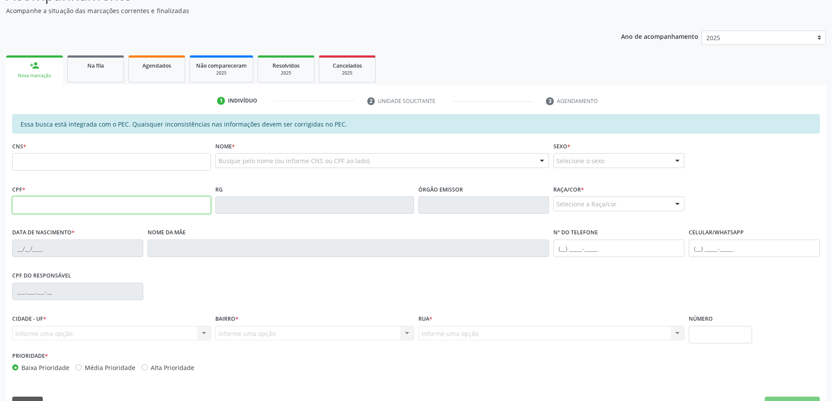 This screenshot has width=832, height=401. Describe the element at coordinates (29, 319) in the screenshot. I see `label: Cidade - UF` at that location.